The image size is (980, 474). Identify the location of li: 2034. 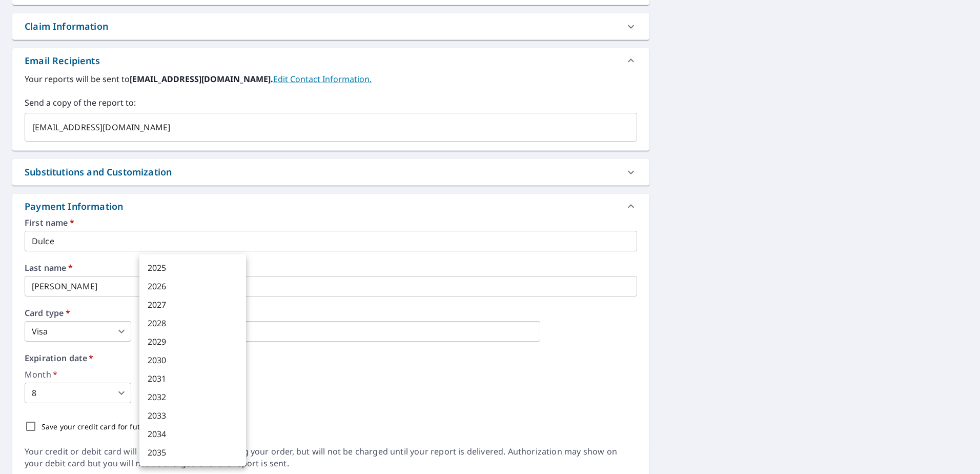
(193, 434).